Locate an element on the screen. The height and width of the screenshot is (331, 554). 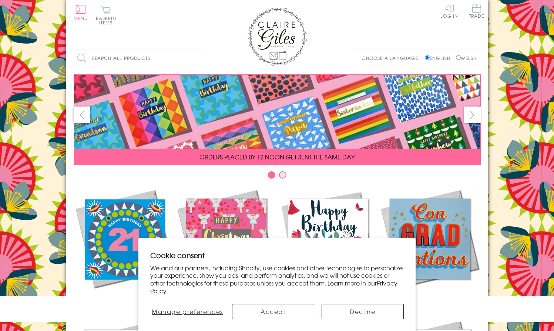
img: Claire Giles Greetings Cards is located at coordinates (277, 37).